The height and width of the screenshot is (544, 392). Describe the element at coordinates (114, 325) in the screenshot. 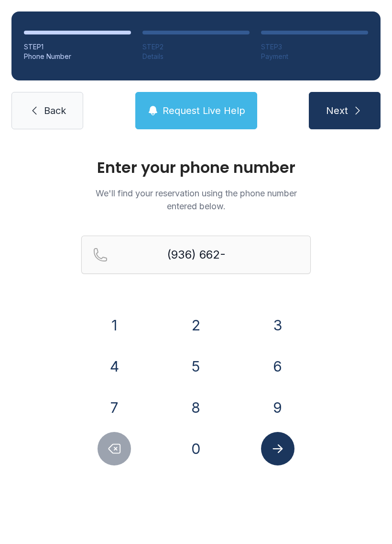

I see `button: 1` at that location.